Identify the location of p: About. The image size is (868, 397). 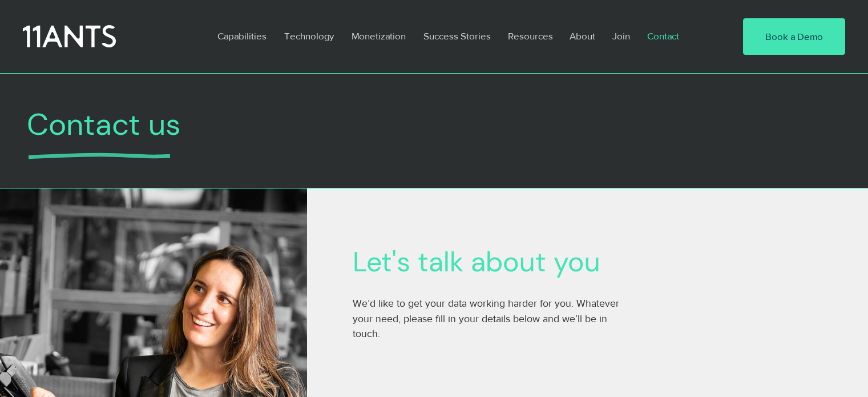
(582, 36).